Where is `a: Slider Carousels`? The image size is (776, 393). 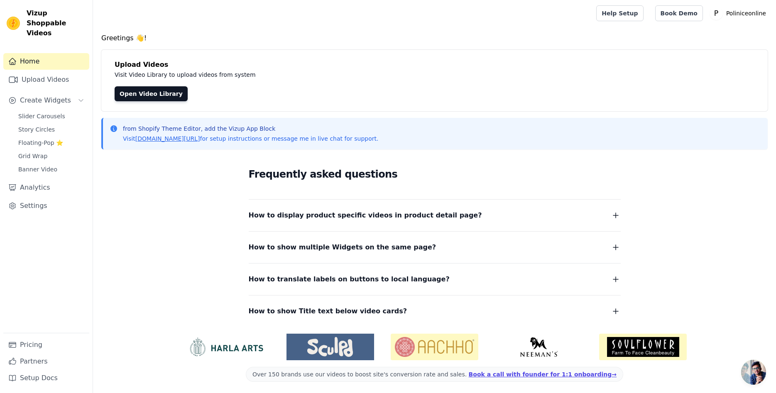
a: Slider Carousels is located at coordinates (51, 116).